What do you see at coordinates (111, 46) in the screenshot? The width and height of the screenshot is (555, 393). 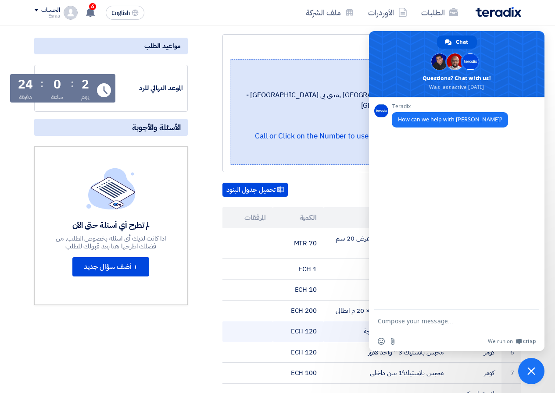 I see `div: مواعيد الطلب` at bounding box center [111, 46].